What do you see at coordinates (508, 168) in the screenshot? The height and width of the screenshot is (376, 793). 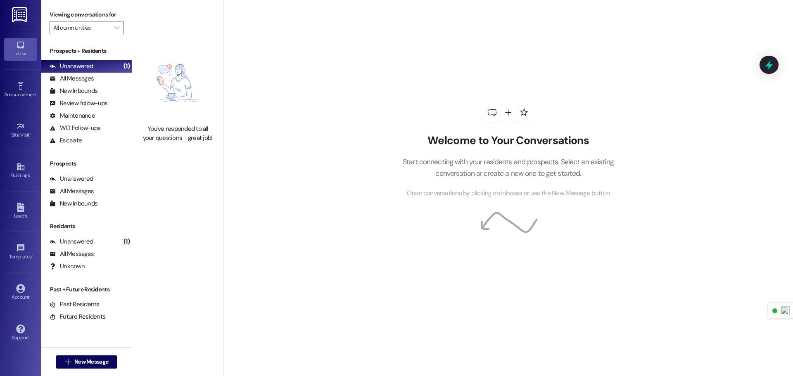 I see `p: Start connecting with your residents and prospects. Select an existing conversation or create a n...` at bounding box center [508, 168].